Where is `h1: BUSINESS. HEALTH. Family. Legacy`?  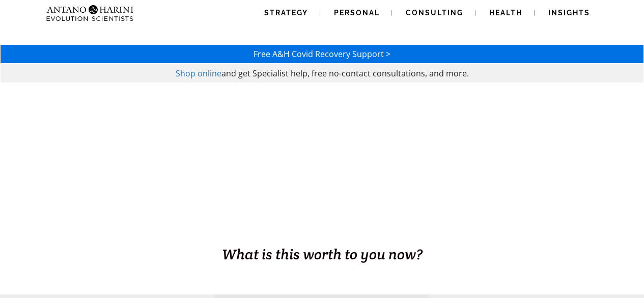 h1: BUSINESS. HEALTH. Family. Legacy is located at coordinates (322, 233).